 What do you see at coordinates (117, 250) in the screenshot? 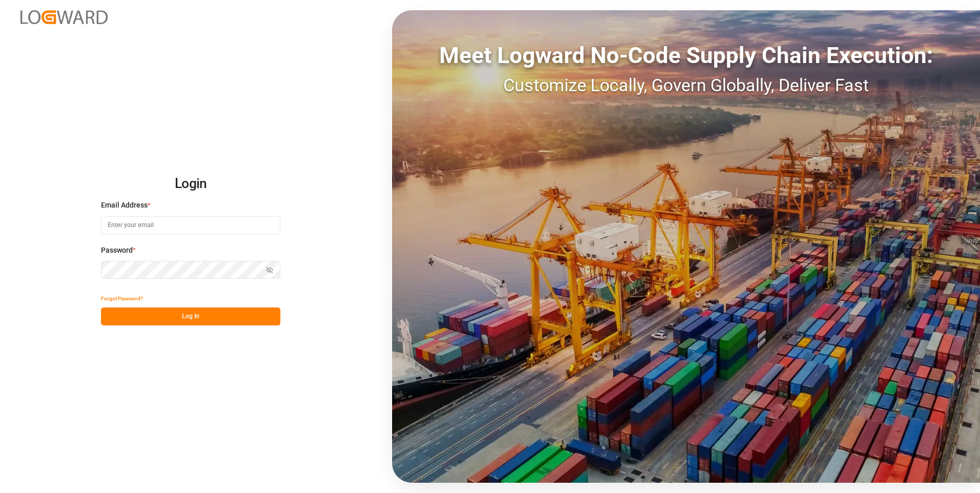
I see `span: Password` at bounding box center [117, 250].